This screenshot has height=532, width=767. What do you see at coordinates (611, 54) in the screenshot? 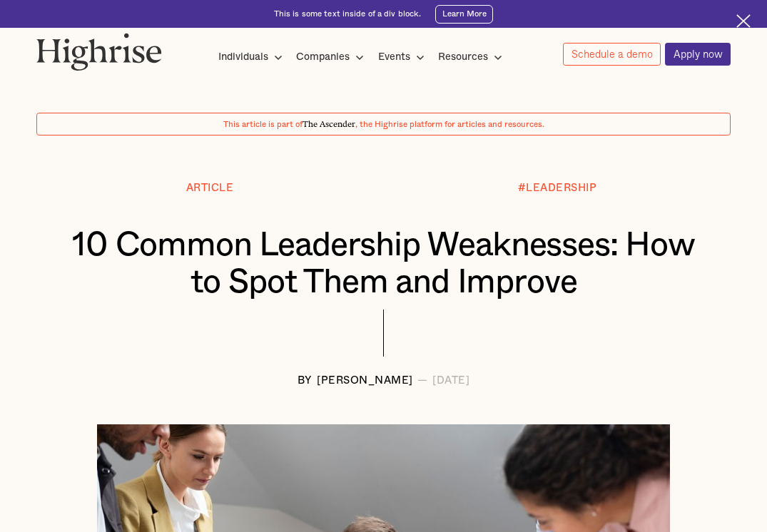
I see `a: Schedule a demo` at bounding box center [611, 54].